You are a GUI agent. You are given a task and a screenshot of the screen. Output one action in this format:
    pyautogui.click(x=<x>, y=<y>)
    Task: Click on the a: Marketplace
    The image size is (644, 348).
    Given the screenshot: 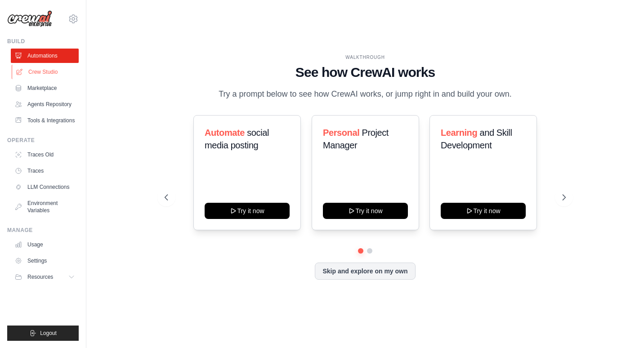 What is the action you would take?
    pyautogui.click(x=44, y=88)
    